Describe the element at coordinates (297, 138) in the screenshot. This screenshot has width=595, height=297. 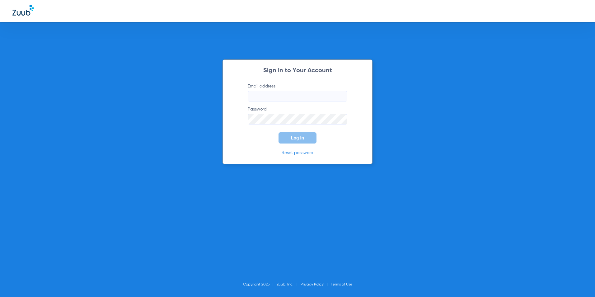
I see `span: Log In` at that location.